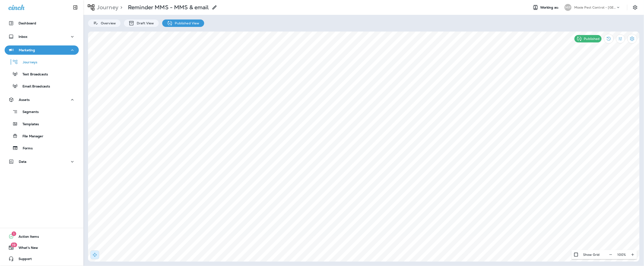  What do you see at coordinates (27, 23) in the screenshot?
I see `p: Dashboard` at bounding box center [27, 23].